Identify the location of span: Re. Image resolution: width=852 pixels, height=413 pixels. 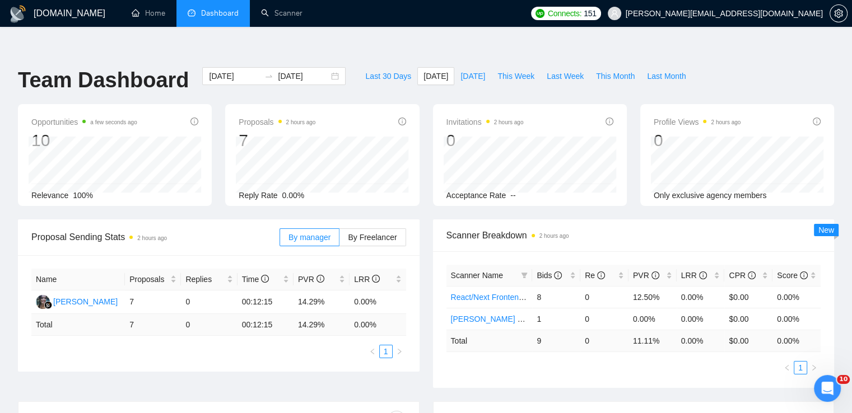
(595, 276).